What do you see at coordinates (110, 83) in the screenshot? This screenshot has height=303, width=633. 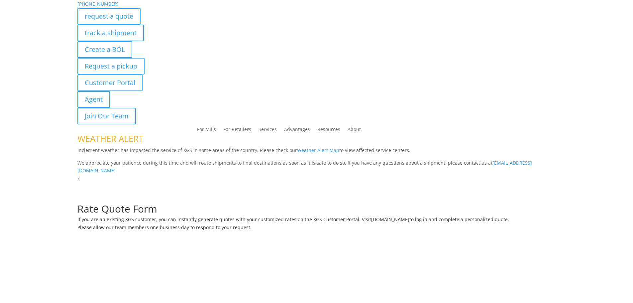 I see `a: Customer Portal` at bounding box center [110, 83].